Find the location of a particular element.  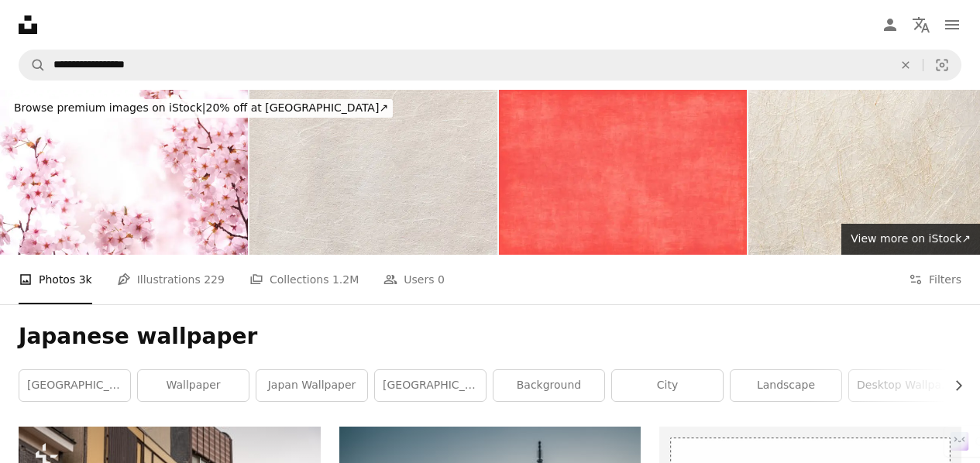

span: View more on iStock ↗ is located at coordinates (910, 238).